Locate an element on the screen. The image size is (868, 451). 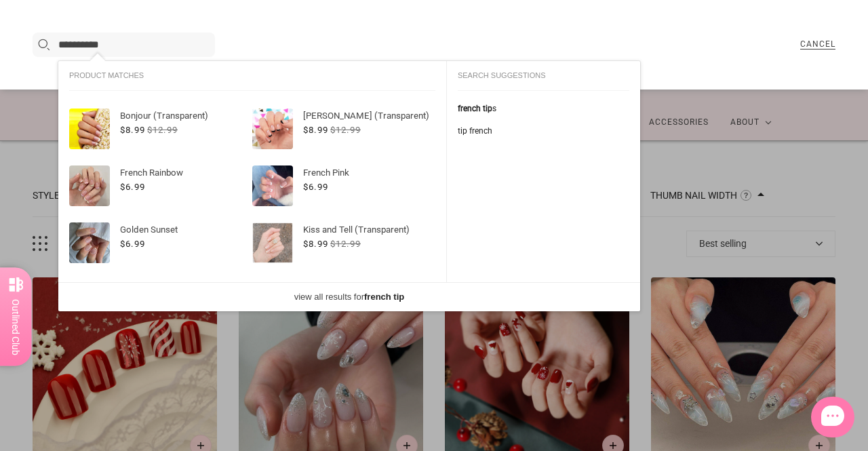
button: French Rainbow is located at coordinates (152, 172).